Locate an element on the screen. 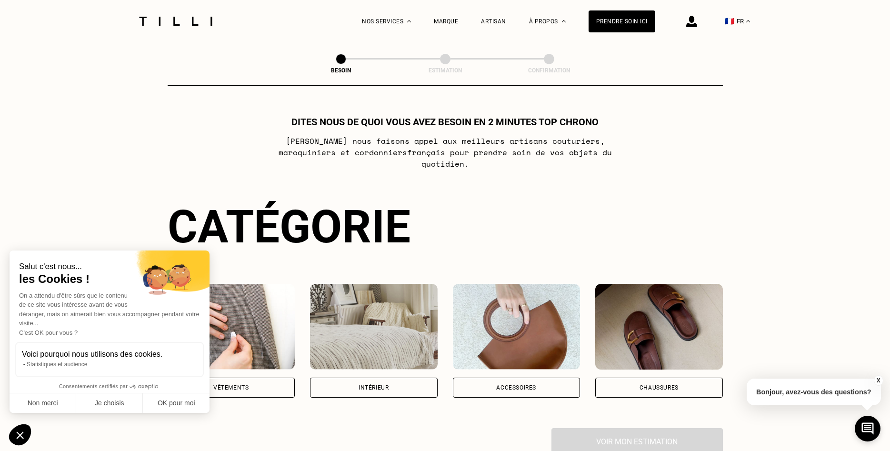 The image size is (890, 451). img: Menu déroulant is located at coordinates (409, 21).